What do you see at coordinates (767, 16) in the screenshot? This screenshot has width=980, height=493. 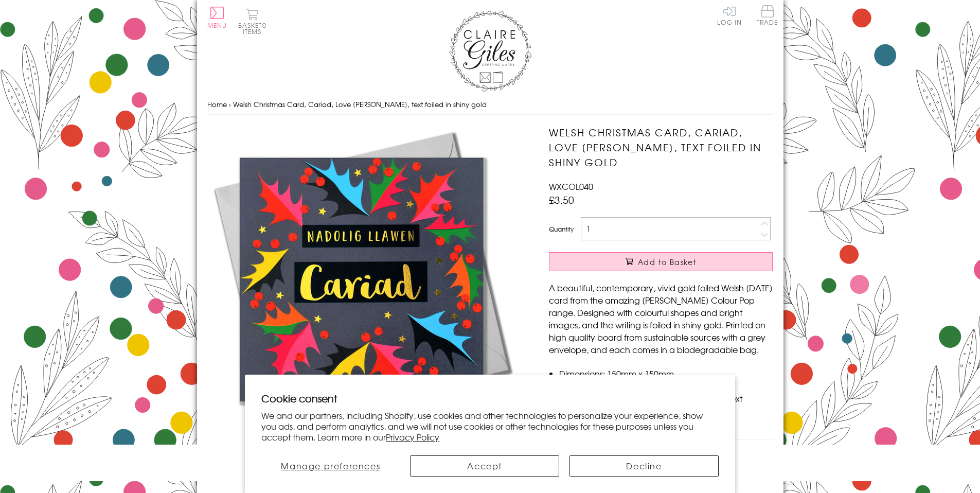 I see `a: Trade` at bounding box center [767, 16].